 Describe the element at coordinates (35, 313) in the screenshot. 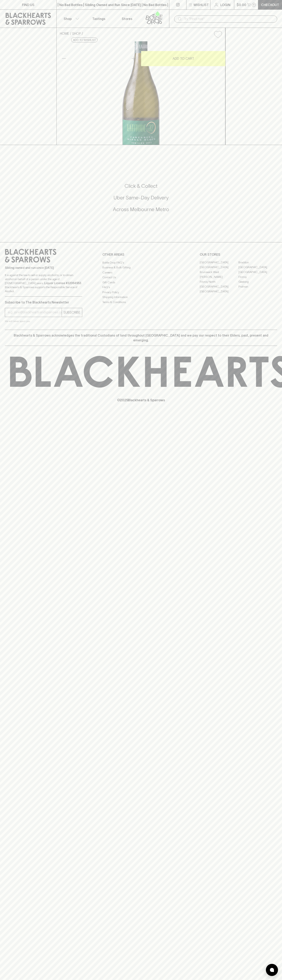

I see `input: e.g. jane@blackheartsandsparrows.com.au` at that location.